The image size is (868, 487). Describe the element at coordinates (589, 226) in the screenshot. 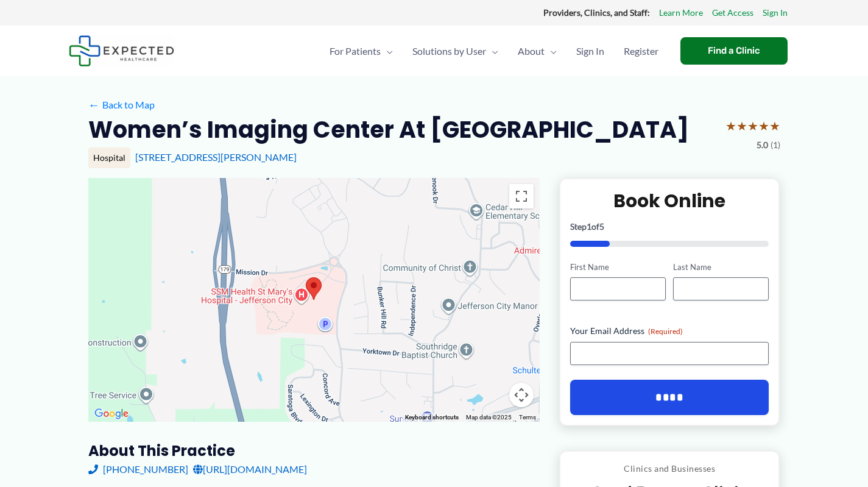

I see `span: 1` at that location.